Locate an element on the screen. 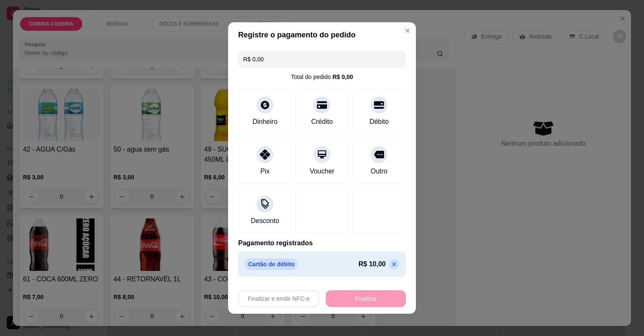  div: Outro is located at coordinates (379, 171).